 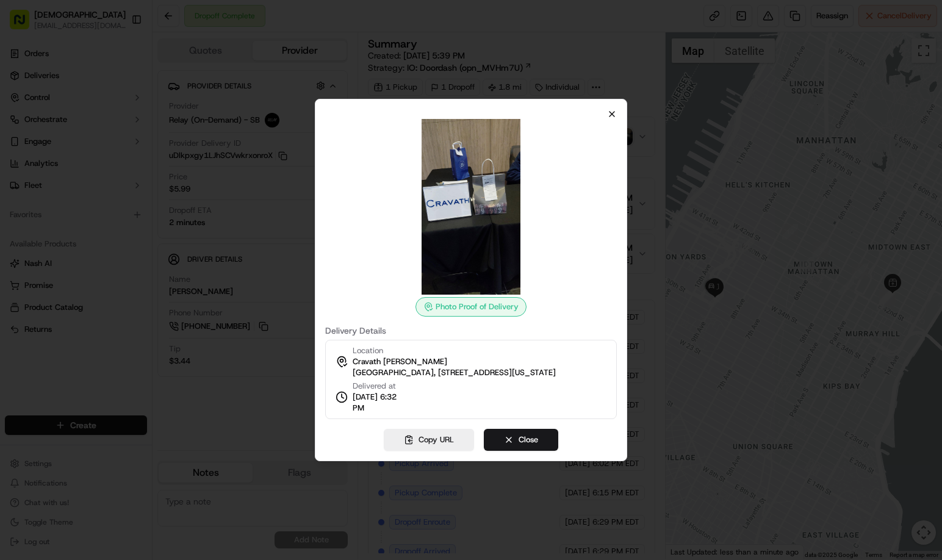 I want to click on div: Start new chat, so click(x=121, y=123).